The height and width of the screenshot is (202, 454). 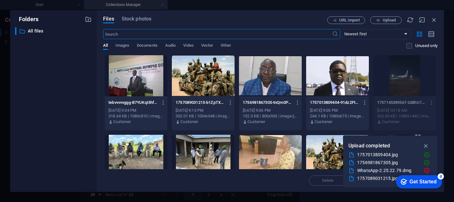 What do you see at coordinates (349, 20) in the screenshot?
I see `span: URL import` at bounding box center [349, 20].